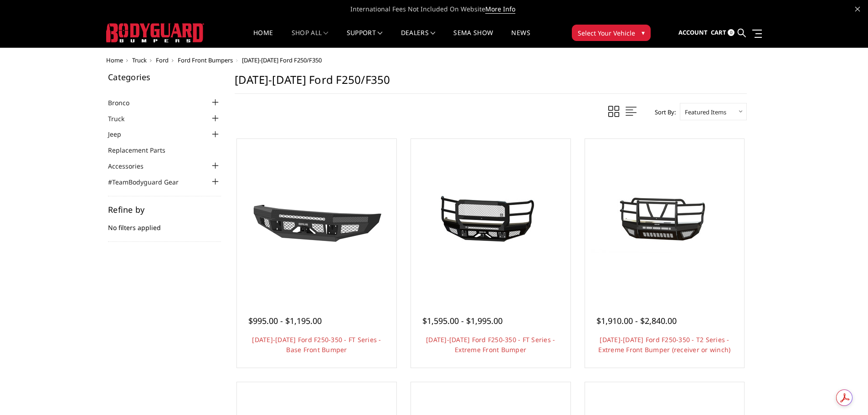 Image resolution: width=868 pixels, height=415 pixels. I want to click on a: More Info, so click(500, 9).